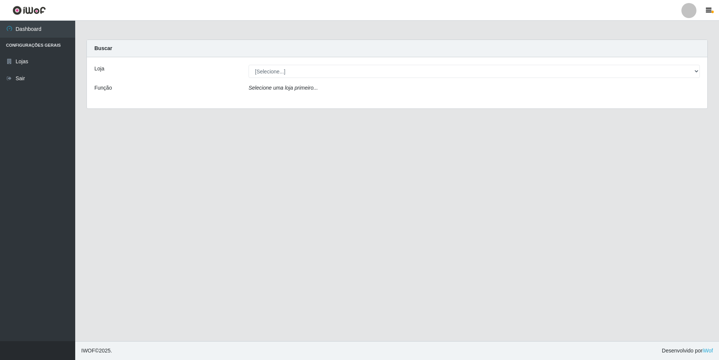 The image size is (719, 360). I want to click on img: CoreUI Logo, so click(29, 10).